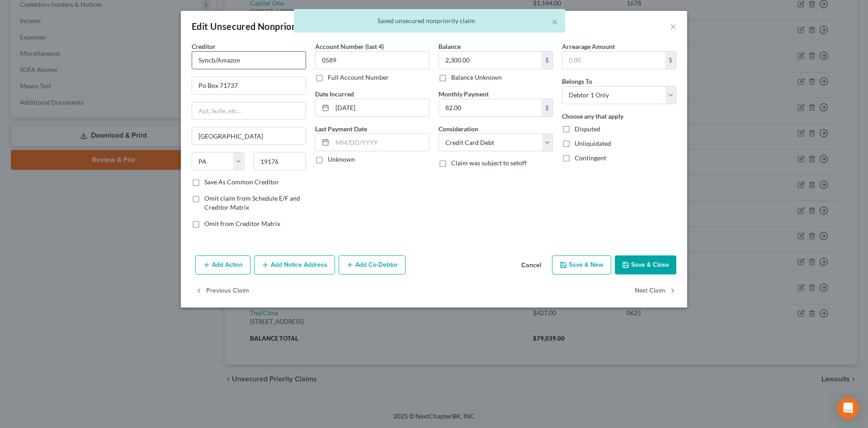 This screenshot has width=868, height=428. What do you see at coordinates (593, 116) in the screenshot?
I see `label: Choose any that apply` at bounding box center [593, 116].